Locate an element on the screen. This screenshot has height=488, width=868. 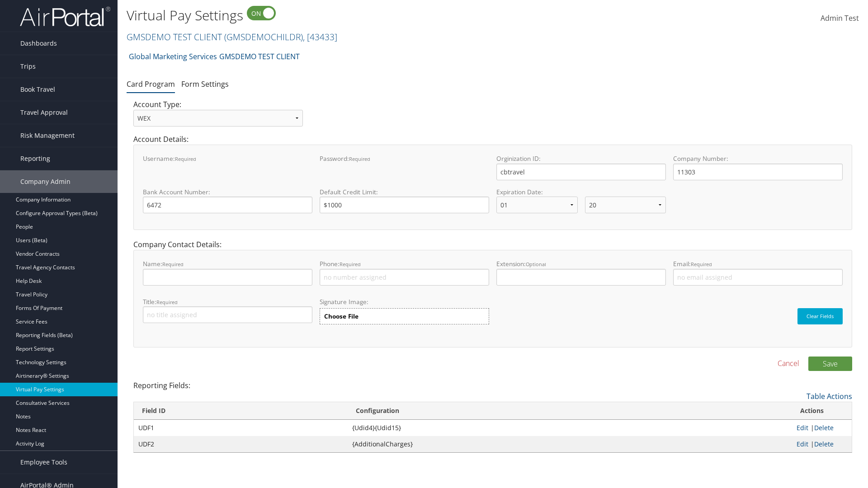
small: Optional is located at coordinates (535, 264).